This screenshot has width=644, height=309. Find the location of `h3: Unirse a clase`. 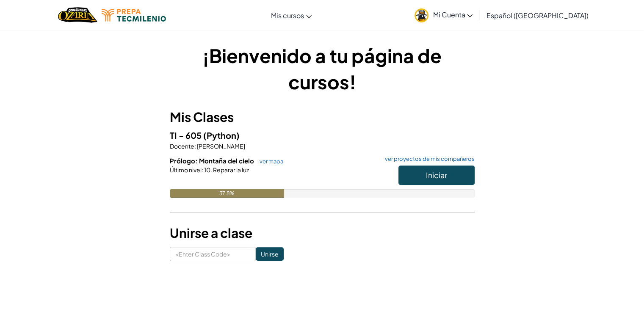

h3: Unirse a clase is located at coordinates (322, 233).